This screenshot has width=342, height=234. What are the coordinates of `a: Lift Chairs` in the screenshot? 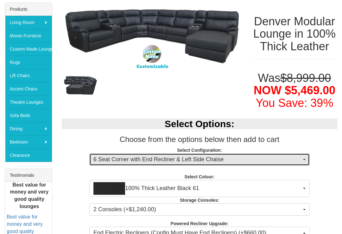 It's located at (29, 76).